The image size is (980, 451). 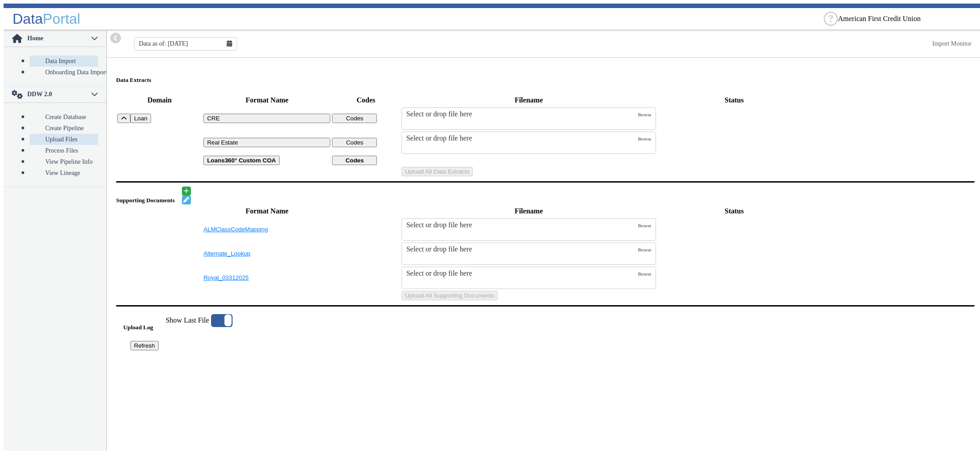 I want to click on a: Onboarding Data Import, so click(x=64, y=72).